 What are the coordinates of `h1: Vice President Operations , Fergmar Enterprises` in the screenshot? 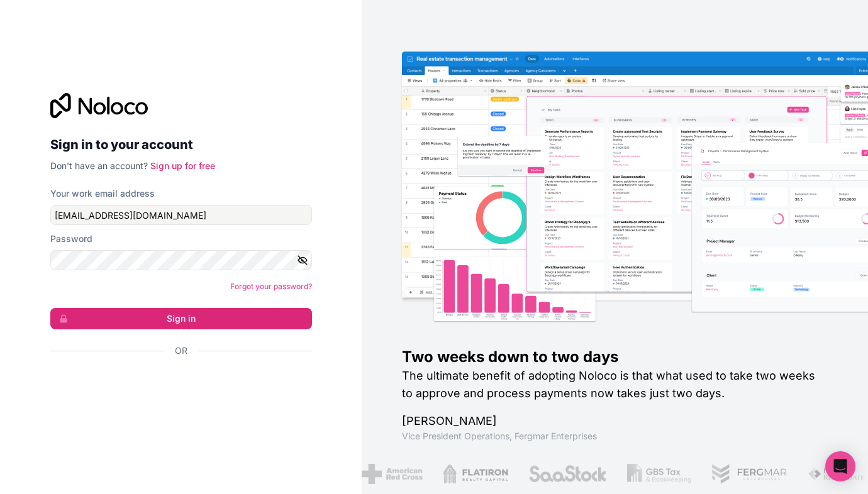 It's located at (614, 436).